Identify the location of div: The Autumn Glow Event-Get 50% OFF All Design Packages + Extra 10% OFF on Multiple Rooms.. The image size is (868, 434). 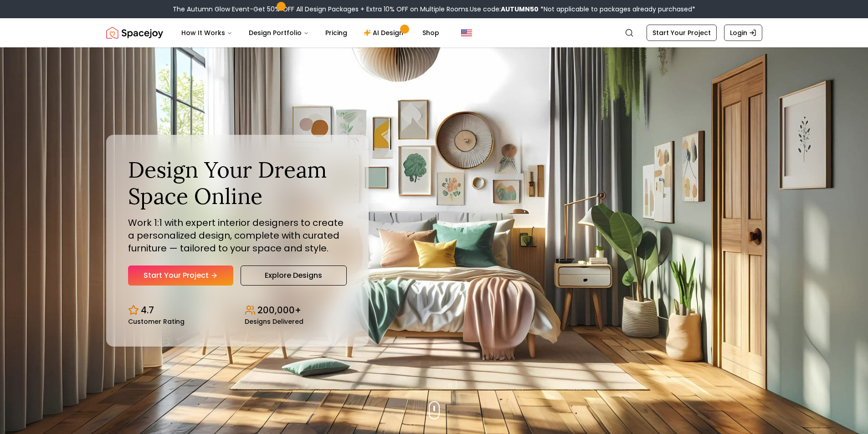
(434, 9).